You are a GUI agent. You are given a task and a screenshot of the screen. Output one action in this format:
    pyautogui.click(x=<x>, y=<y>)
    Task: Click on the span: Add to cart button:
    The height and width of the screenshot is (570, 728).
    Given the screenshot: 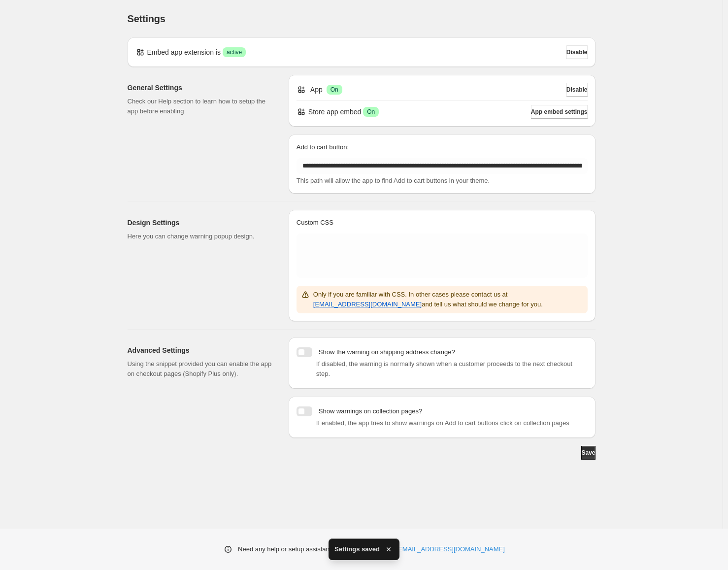 What is the action you would take?
    pyautogui.click(x=322, y=147)
    